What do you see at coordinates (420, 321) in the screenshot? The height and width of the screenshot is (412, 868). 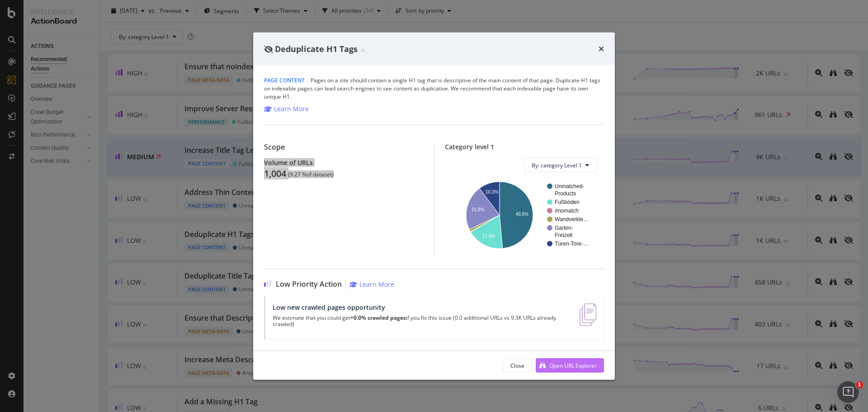 I see `p: We estimate that you could get if you fix this issue (0.0 additional URLs vs 9.3K URLs already cr...` at bounding box center [420, 321].